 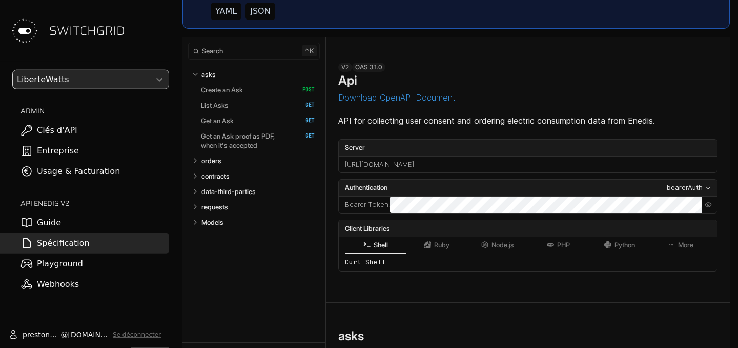 I want to click on span: Search, so click(x=212, y=51).